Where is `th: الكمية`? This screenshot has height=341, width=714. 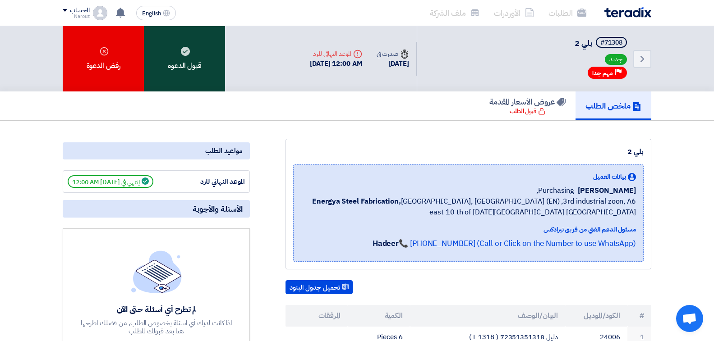 th: الكمية is located at coordinates (379, 316).